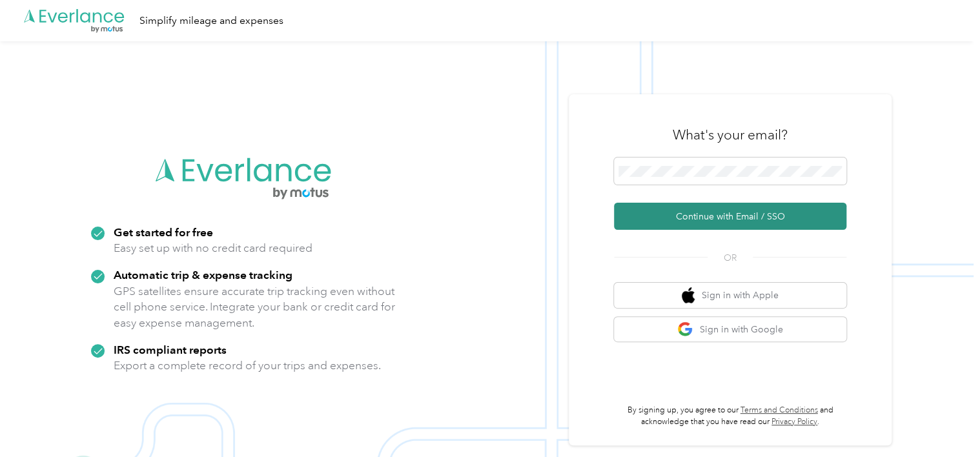 This screenshot has height=457, width=980. What do you see at coordinates (203, 274) in the screenshot?
I see `strong: Automatic trip & expense tracking` at bounding box center [203, 274].